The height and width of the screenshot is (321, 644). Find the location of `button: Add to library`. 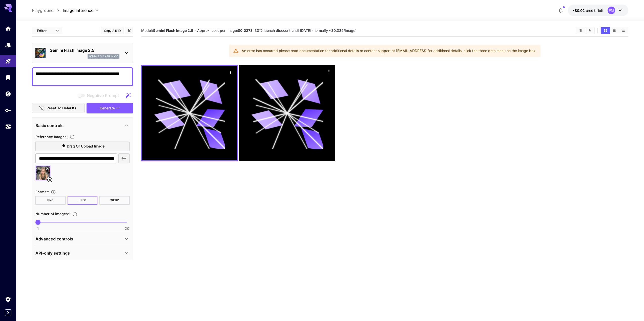

button: Add to library is located at coordinates (129, 31).